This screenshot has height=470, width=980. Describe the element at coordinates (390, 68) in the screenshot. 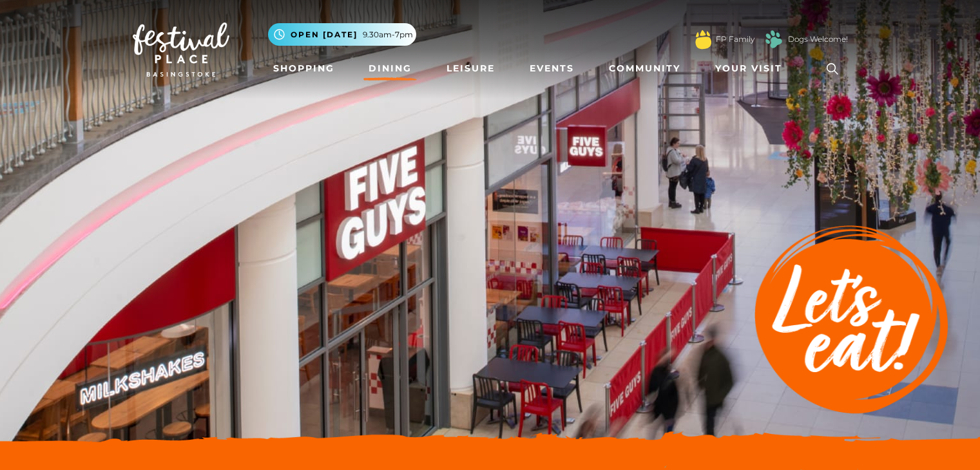

I see `a: Dining` at that location.